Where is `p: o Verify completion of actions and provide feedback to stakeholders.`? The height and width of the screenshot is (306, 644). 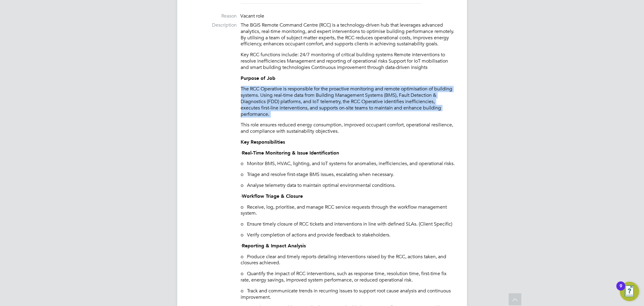 p: o Verify completion of actions and provide feedback to stakeholders. is located at coordinates (348, 235).